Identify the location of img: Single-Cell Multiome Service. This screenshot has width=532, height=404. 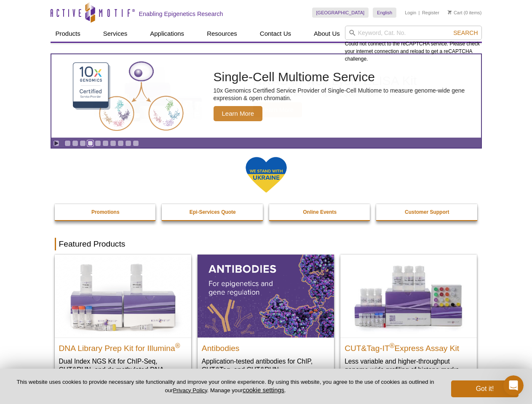
(128, 96).